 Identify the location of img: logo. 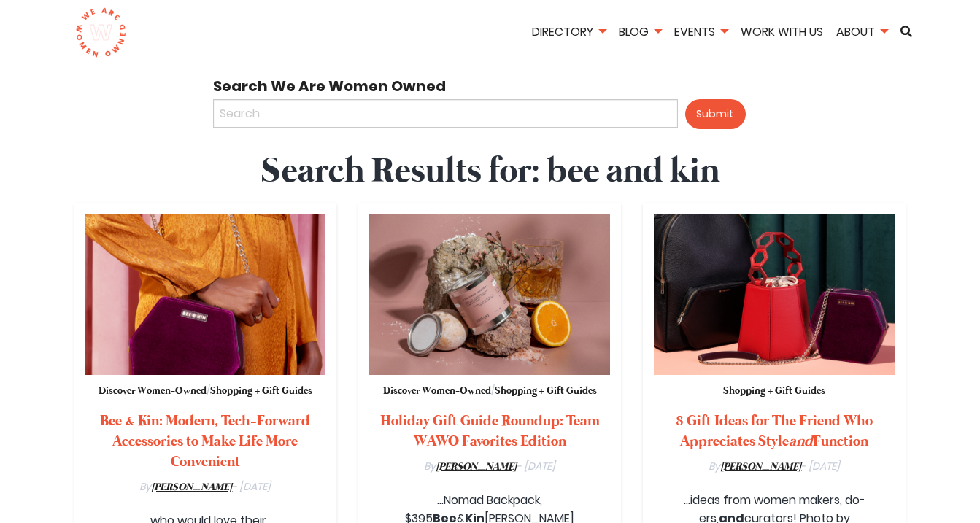
(101, 33).